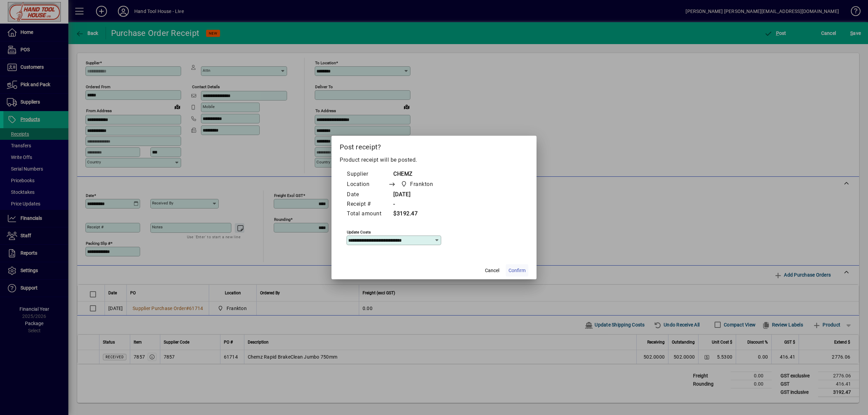  What do you see at coordinates (367, 204) in the screenshot?
I see `td: Receipt #` at bounding box center [367, 204].